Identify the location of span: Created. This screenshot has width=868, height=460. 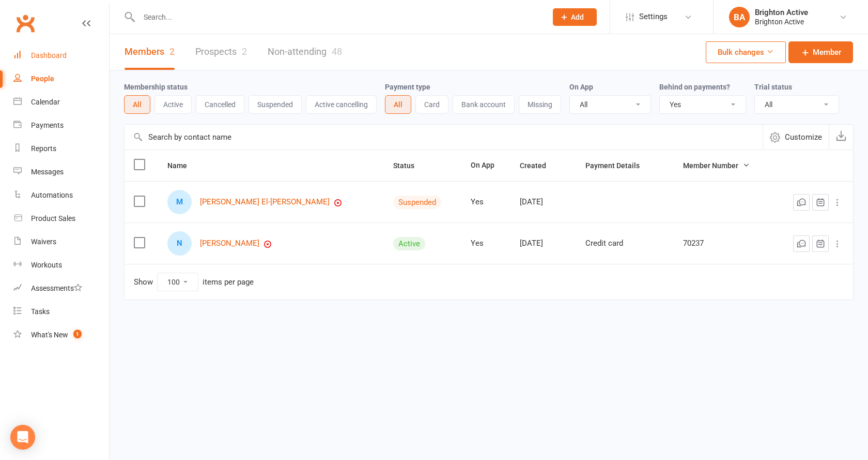
(539, 166).